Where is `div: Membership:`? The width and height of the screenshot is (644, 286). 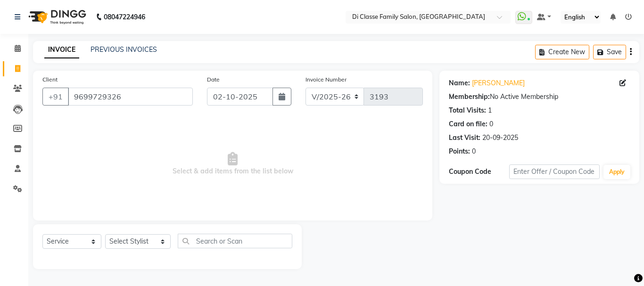 div: Membership: is located at coordinates (469, 97).